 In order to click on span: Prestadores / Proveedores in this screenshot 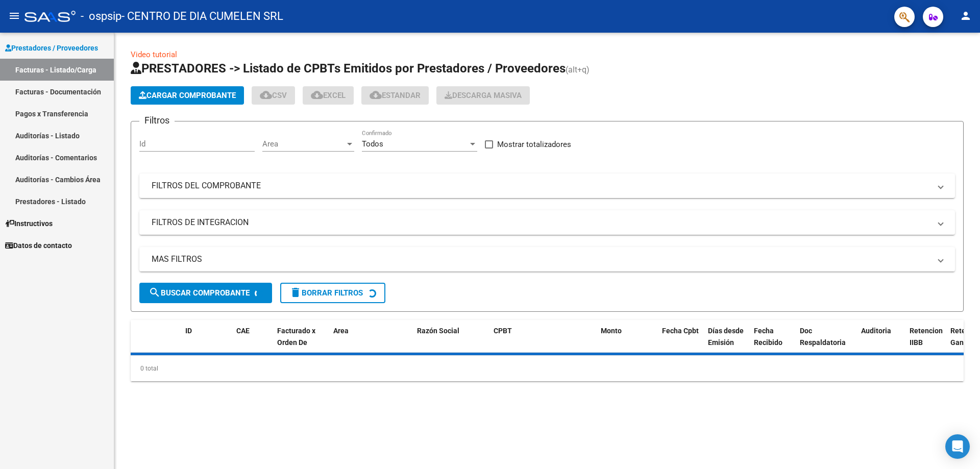, I will do `click(51, 48)`.